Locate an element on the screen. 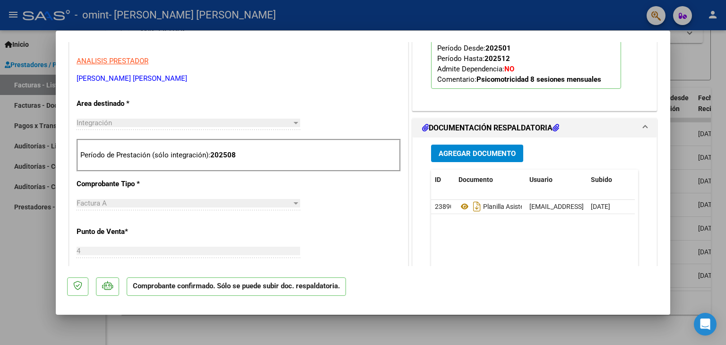 The width and height of the screenshot is (726, 345). p: Area destinado * is located at coordinates (125, 103).